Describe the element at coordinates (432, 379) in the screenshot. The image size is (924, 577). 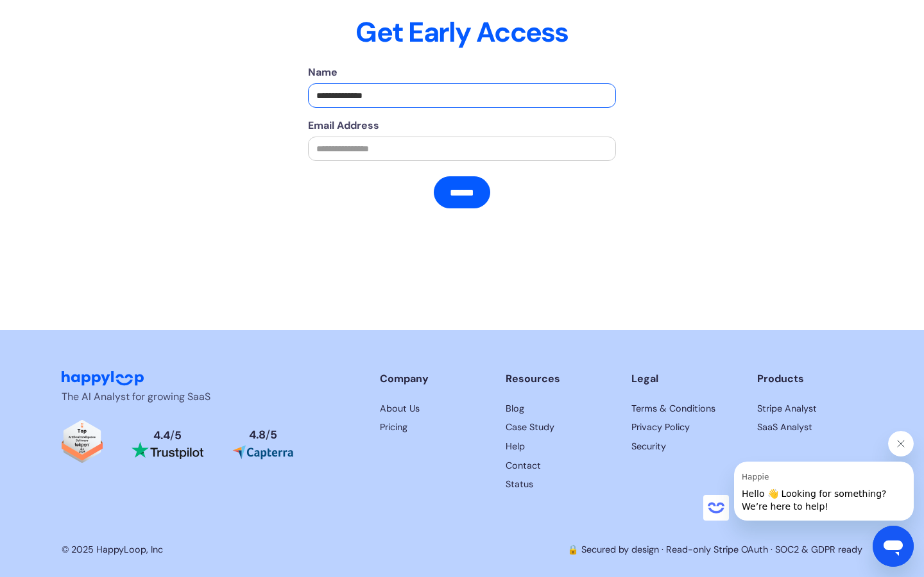
I see `div: Company` at that location.